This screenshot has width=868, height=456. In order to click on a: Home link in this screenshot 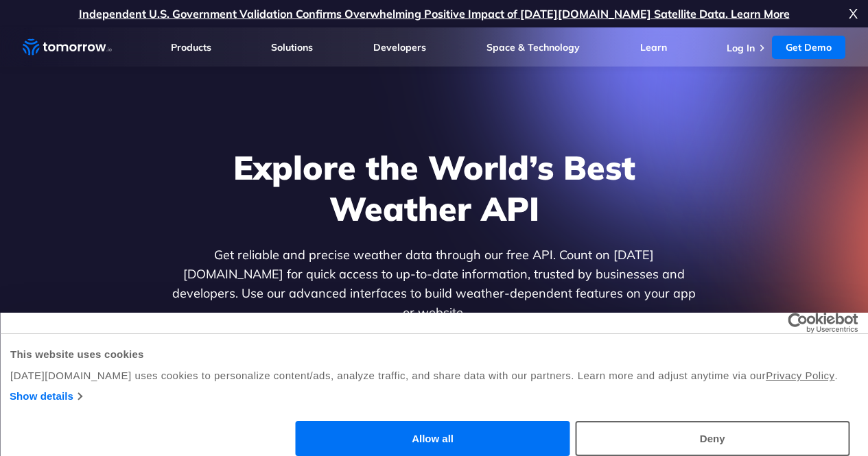, I will do `click(67, 48)`.